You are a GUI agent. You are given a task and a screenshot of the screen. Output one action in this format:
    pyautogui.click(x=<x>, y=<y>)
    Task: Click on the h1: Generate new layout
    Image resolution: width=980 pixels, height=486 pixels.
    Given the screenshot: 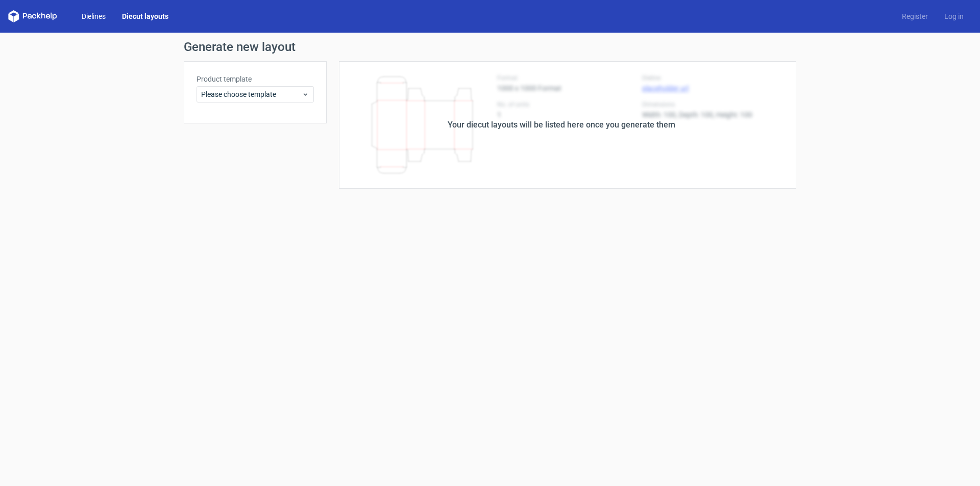 What is the action you would take?
    pyautogui.click(x=490, y=47)
    